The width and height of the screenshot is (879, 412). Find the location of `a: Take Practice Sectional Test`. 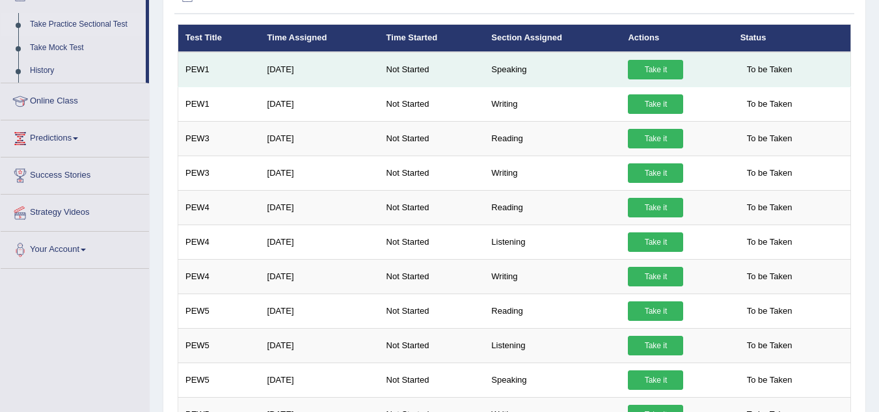

a: Take Practice Sectional Test is located at coordinates (85, 25).